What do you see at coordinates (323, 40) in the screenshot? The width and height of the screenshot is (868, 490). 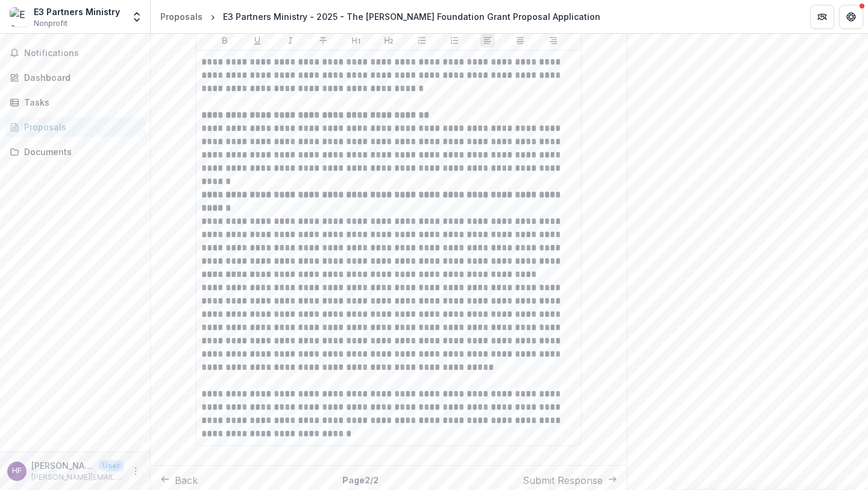 I see `button: Strike` at bounding box center [323, 40].